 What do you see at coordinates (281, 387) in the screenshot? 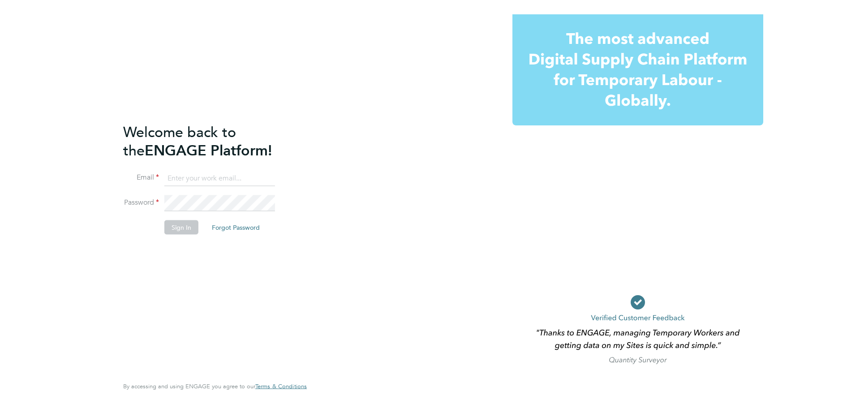
I see `a: Terms & Conditions` at bounding box center [281, 387].